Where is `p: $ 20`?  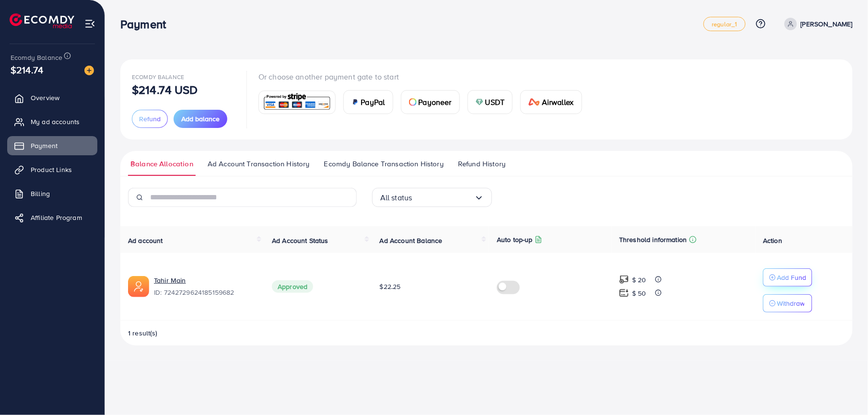
p: $ 20 is located at coordinates (639, 280).